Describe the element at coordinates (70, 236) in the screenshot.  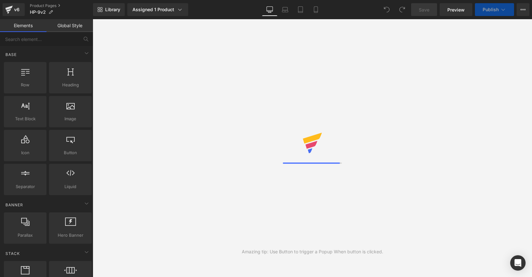
I see `span: Hero Banner` at that location.